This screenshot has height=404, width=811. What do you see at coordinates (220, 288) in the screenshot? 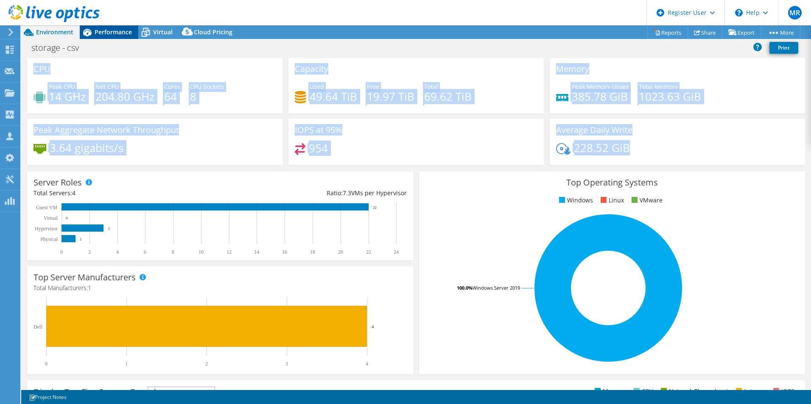
I see `h4: Total Manufacturers:` at bounding box center [220, 288].